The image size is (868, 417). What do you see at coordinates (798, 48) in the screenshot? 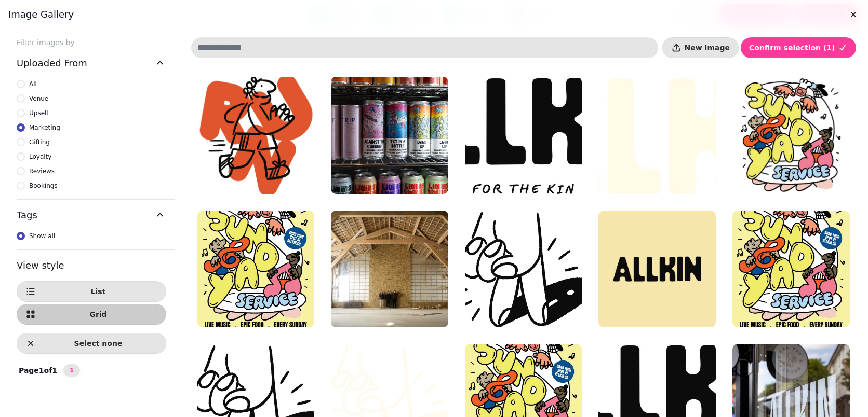
I see `button: Confirm selection (1)` at bounding box center [798, 48].